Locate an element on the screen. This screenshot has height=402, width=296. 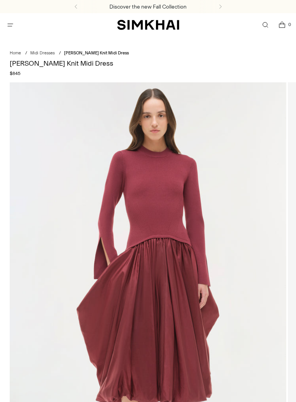
a: Open search modal is located at coordinates (265, 25).